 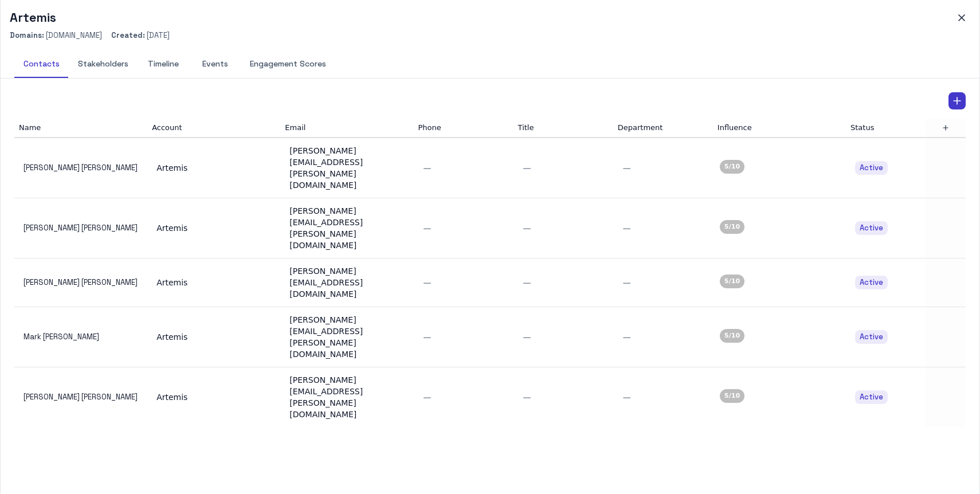 I want to click on div: Account, so click(x=214, y=128).